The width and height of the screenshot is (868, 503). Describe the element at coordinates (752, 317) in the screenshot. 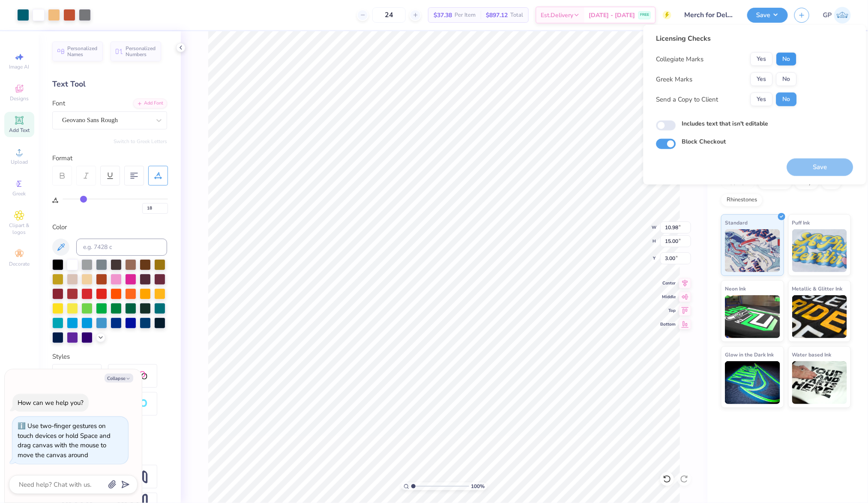

I see `img: Neon Ink` at that location.